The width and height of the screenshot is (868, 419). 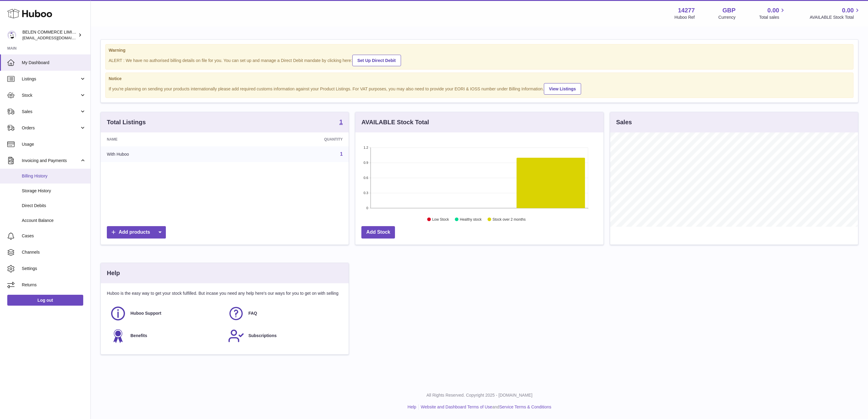 I want to click on text: Low Stock, so click(x=440, y=220).